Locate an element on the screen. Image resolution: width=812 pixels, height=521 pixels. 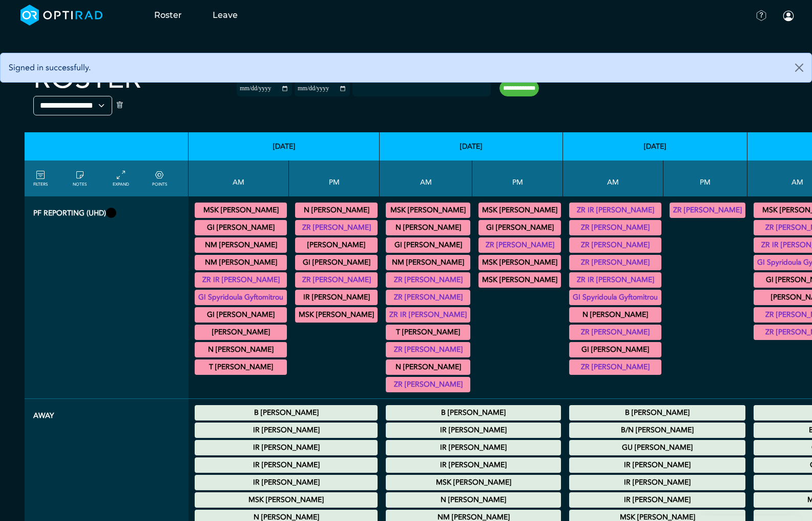
div: General XR 14:00 - 15:00 is located at coordinates (336, 245).